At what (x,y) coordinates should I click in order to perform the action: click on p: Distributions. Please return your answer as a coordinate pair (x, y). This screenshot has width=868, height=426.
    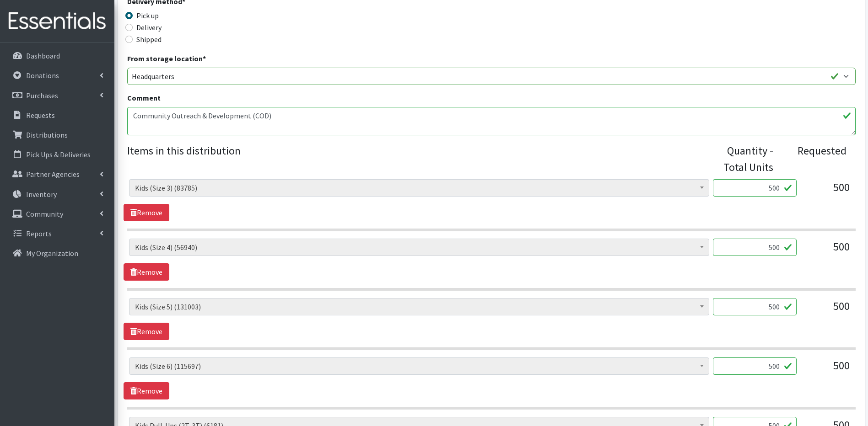
    Looking at the image, I should click on (47, 135).